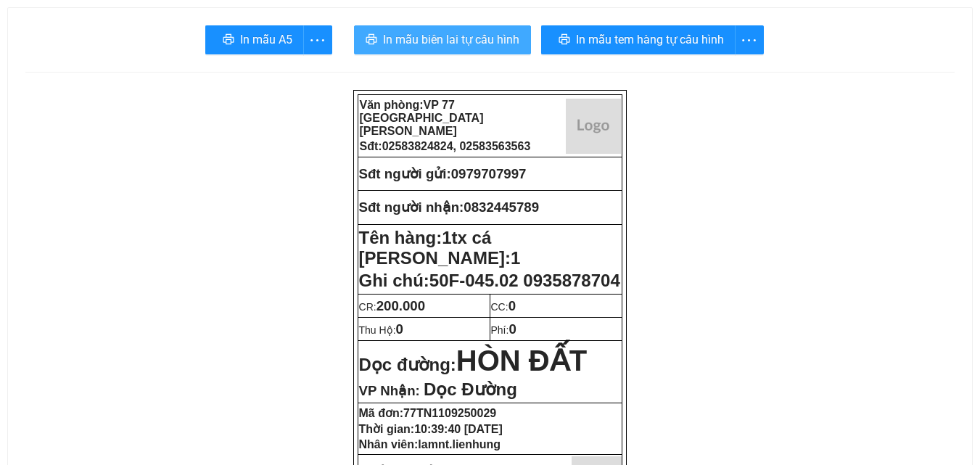 The width and height of the screenshot is (980, 465). I want to click on span: In mẫu biên lai tự cấu hình, so click(452, 39).